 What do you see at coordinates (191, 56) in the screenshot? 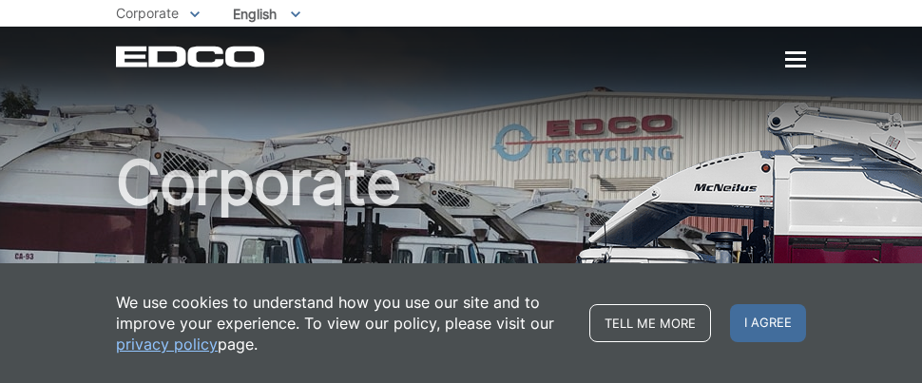
I see `a: EDCD logo. Return to the homepage.` at bounding box center [191, 56].